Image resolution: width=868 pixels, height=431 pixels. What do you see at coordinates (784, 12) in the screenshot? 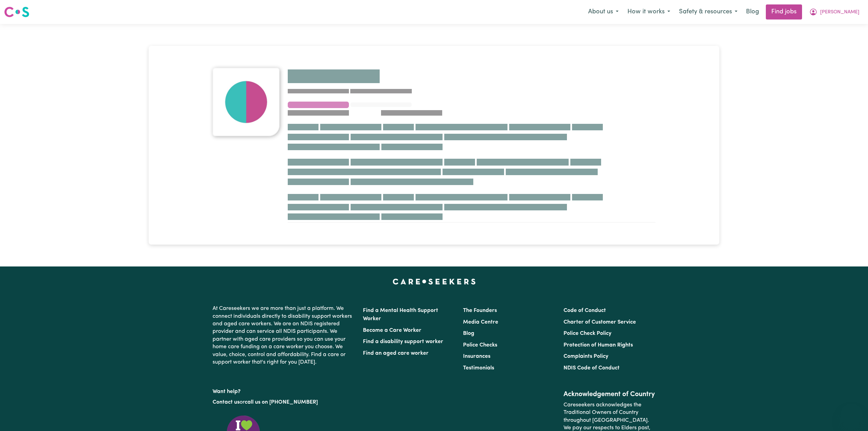
I see `a: Find jobs` at bounding box center [784, 12].